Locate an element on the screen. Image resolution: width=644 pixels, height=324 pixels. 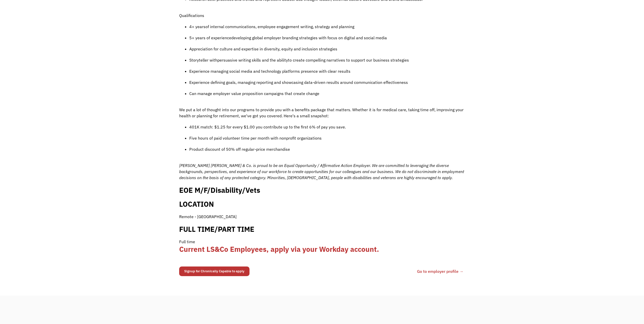
img: logo_orange.svg is located at coordinates (10, 10).